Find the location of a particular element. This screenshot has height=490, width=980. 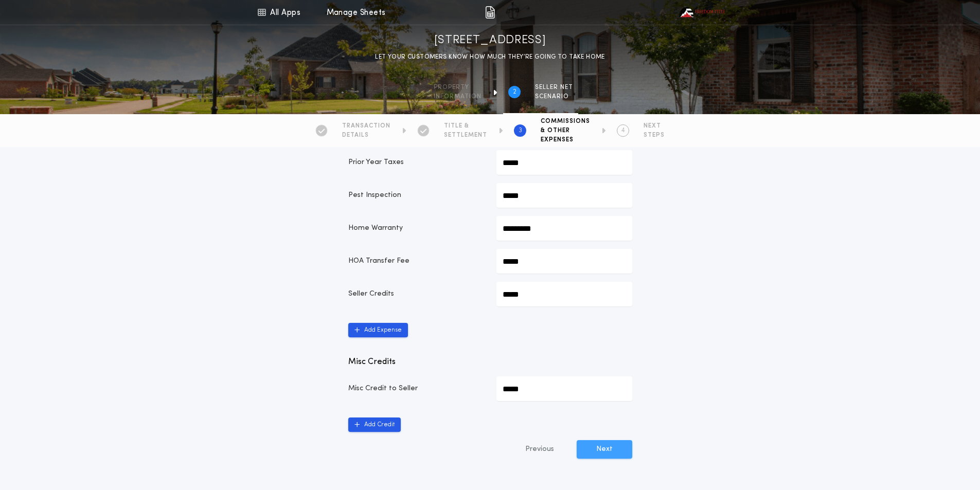

p: LET YOUR CUSTOMERS KNOW HOW MUCH THEY’RE GOING TO TAKE HOME is located at coordinates (490, 57).